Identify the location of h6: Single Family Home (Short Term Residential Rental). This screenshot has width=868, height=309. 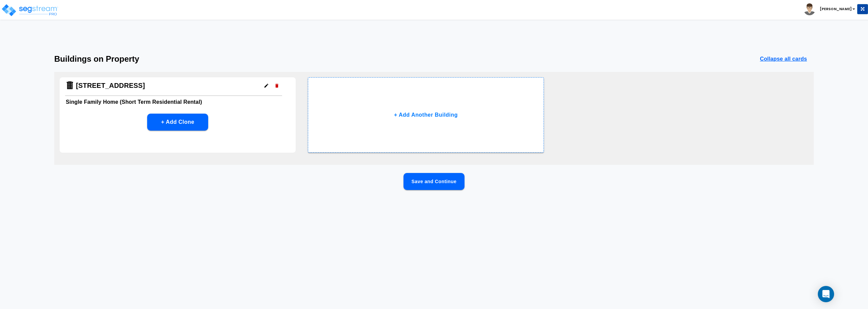
(178, 102).